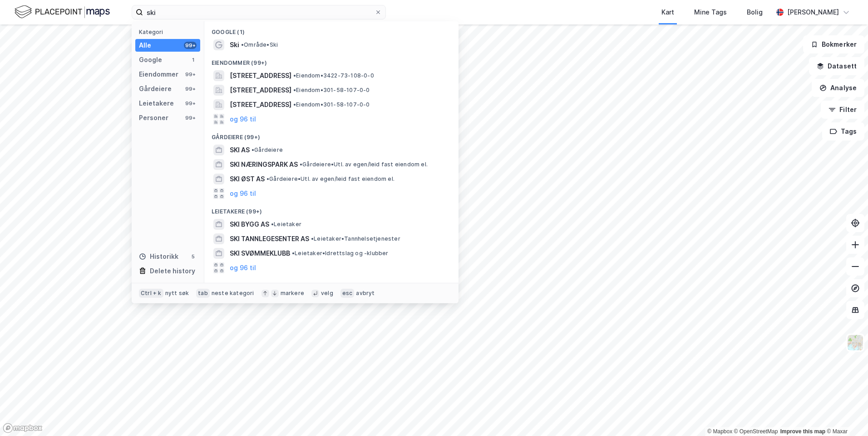  I want to click on span: Leietaker • Idrettslag og -klubber, so click(340, 254).